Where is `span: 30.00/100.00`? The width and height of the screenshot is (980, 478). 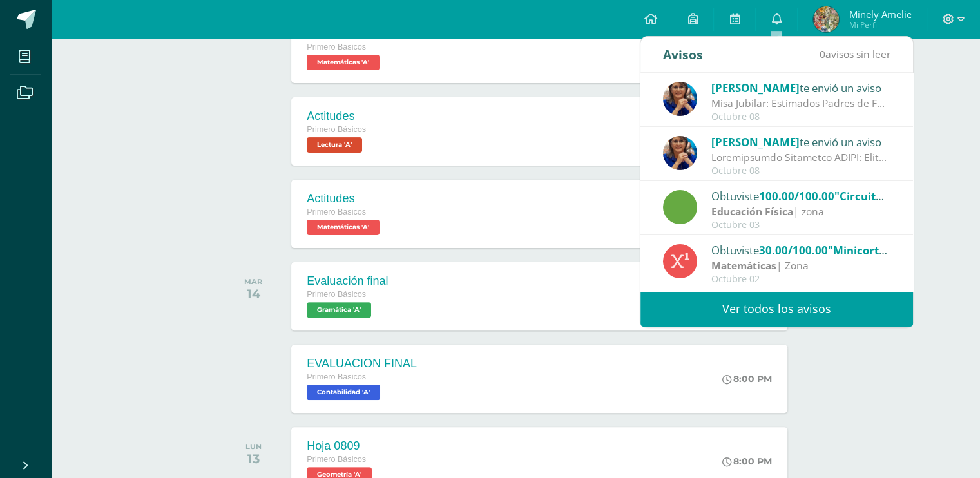
span: 30.00/100.00 is located at coordinates (794, 250).